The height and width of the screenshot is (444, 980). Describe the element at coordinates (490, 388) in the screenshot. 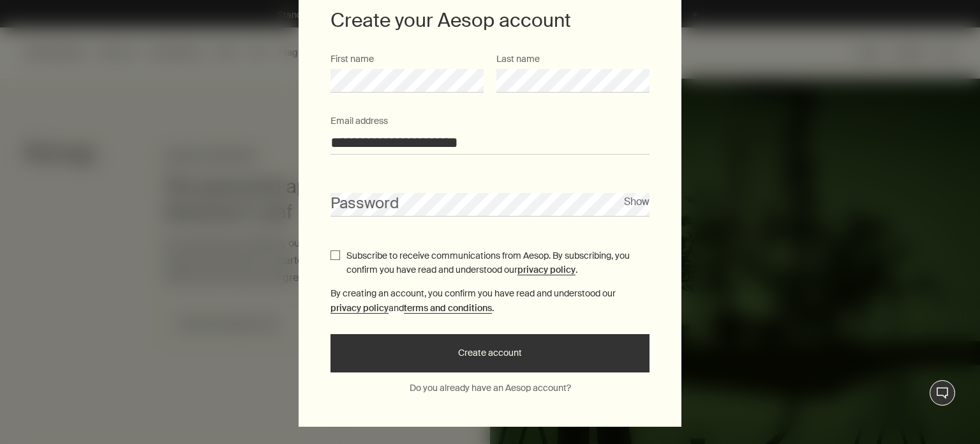

I see `button: Do you already have an Aesop account?` at that location.